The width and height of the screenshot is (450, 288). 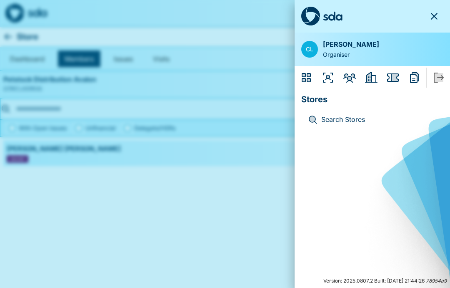 I want to click on div: Search Stores, so click(x=315, y=120).